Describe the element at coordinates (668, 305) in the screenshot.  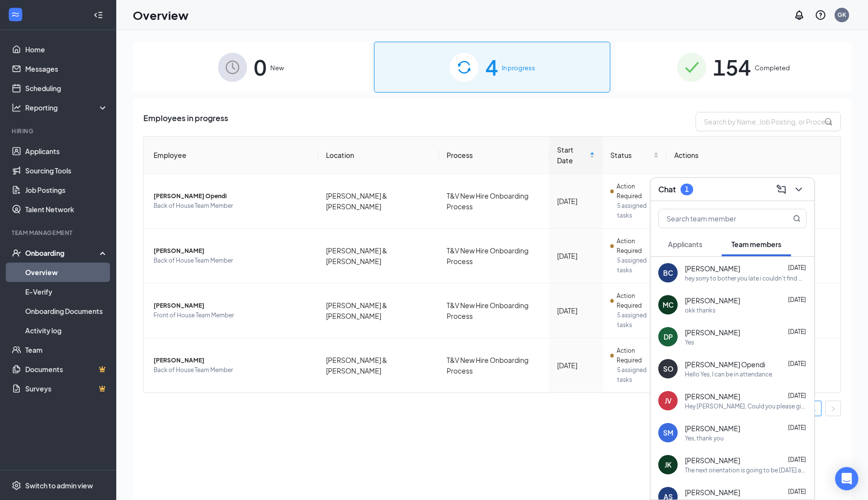
I see `div: MC` at that location.